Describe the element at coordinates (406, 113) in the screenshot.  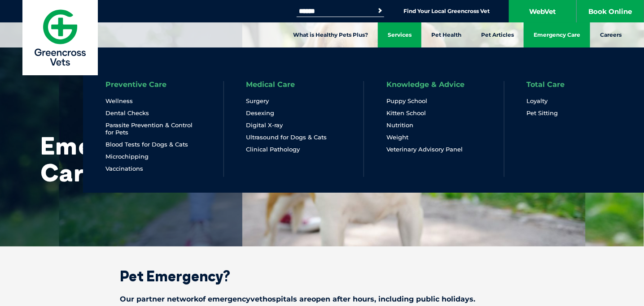
I see `a: Kitten School` at that location.